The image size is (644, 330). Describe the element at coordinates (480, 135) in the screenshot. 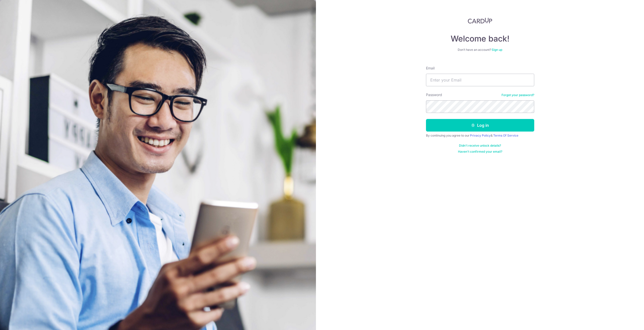

I see `a: Privacy Policy` at that location.